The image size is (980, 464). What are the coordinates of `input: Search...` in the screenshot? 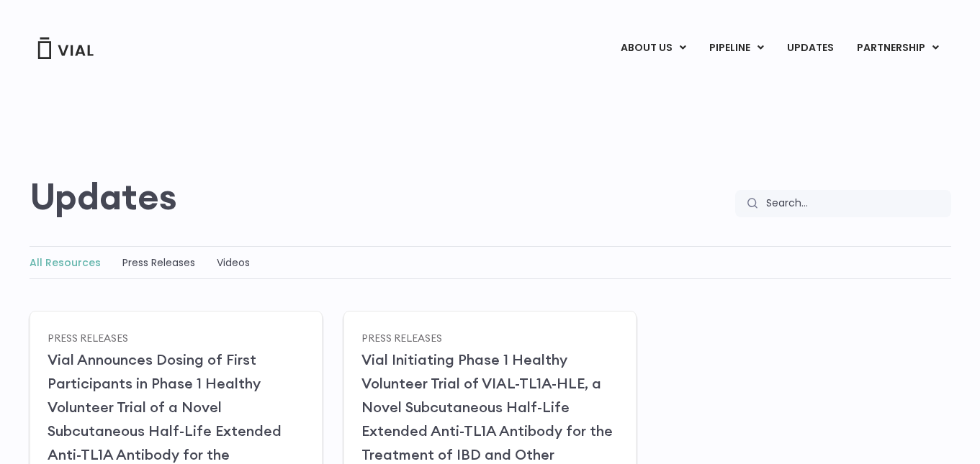 It's located at (854, 203).